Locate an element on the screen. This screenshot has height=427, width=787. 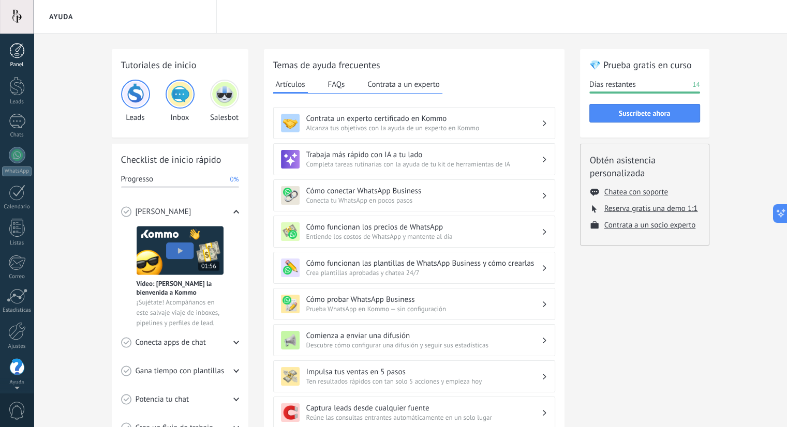
span: 0% is located at coordinates (234, 180).